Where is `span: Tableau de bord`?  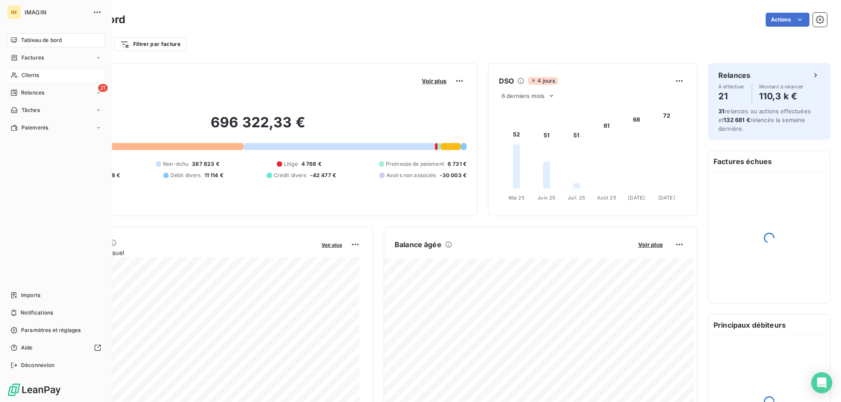 span: Tableau de bord is located at coordinates (41, 40).